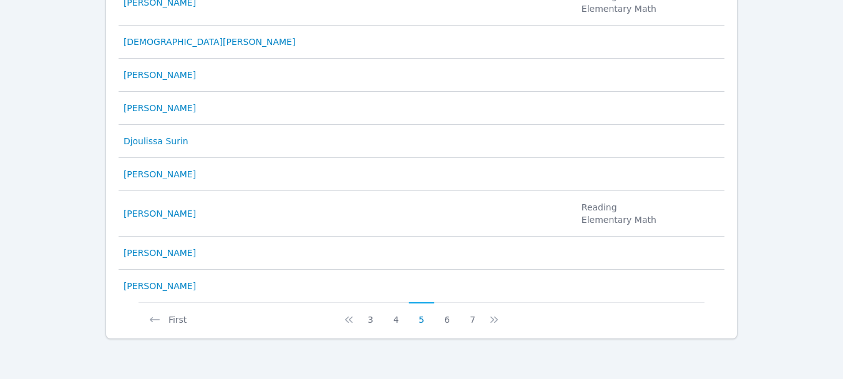 Image resolution: width=843 pixels, height=379 pixels. Describe the element at coordinates (156, 141) in the screenshot. I see `a: Djoulissa Surin` at that location.